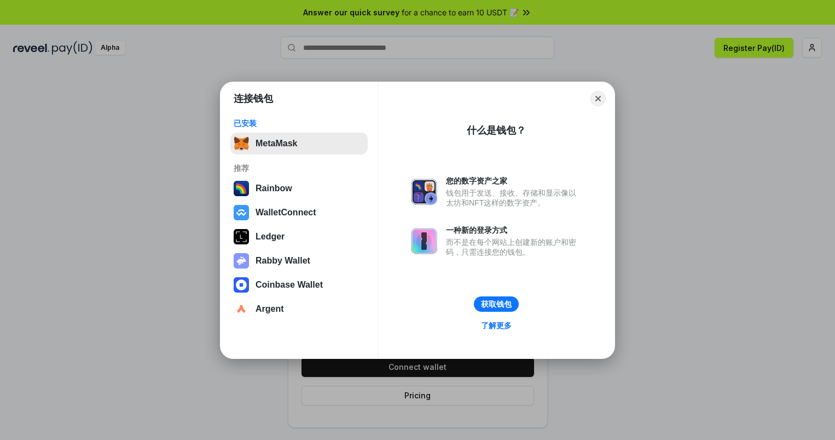  Describe the element at coordinates (289, 285) in the screenshot. I see `div: Coinbase Wallet` at that location.